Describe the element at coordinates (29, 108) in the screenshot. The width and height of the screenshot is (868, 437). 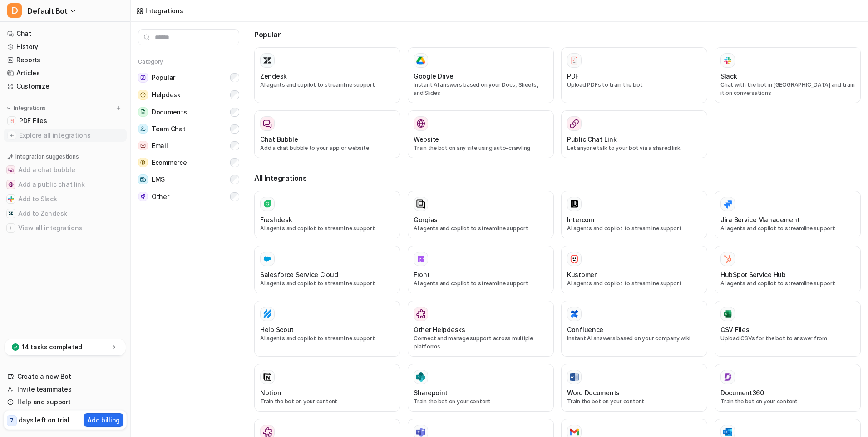
I see `p: Integrations` at that location.